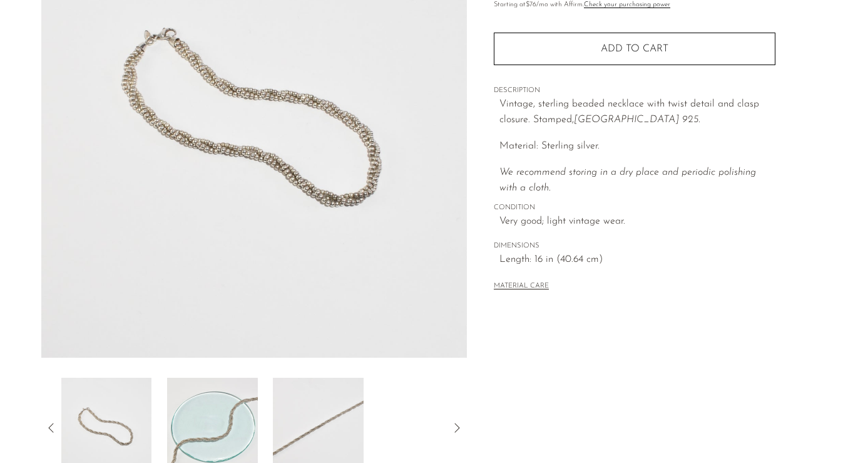 This screenshot has height=463, width=843. Describe the element at coordinates (637, 260) in the screenshot. I see `span: Length: 16 in (40.64 cm)` at that location.